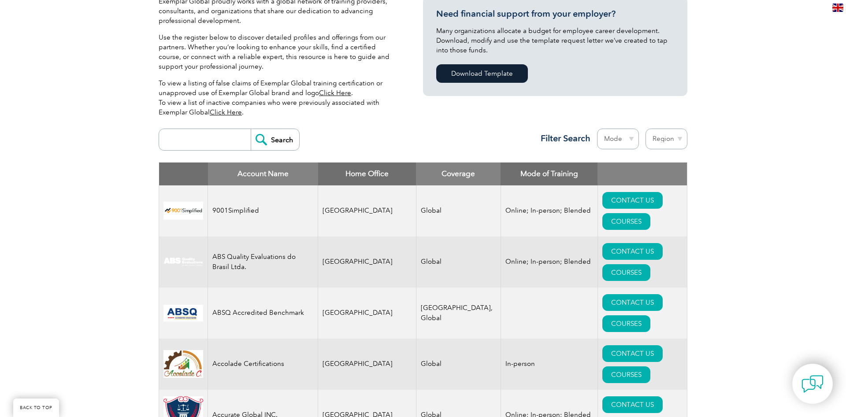  What do you see at coordinates (812, 384) in the screenshot?
I see `img: contact-chat.png` at bounding box center [812, 384].